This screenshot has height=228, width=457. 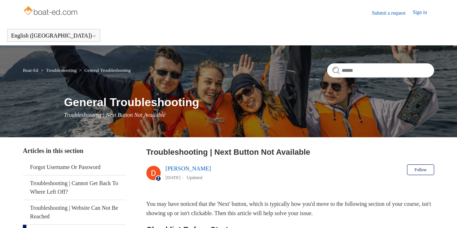 What do you see at coordinates (53, 151) in the screenshot?
I see `span: Articles in this section` at bounding box center [53, 151].